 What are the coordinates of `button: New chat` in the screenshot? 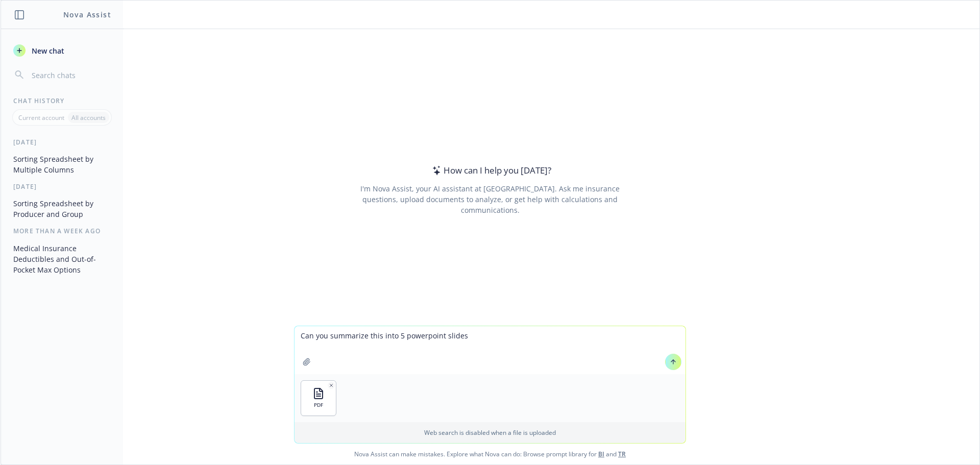 It's located at (62, 51).